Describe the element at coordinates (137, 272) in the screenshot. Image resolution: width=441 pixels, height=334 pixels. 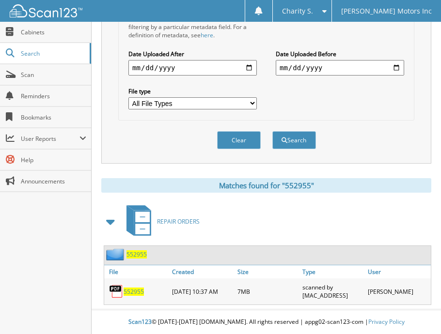
I see `a: File` at that location.